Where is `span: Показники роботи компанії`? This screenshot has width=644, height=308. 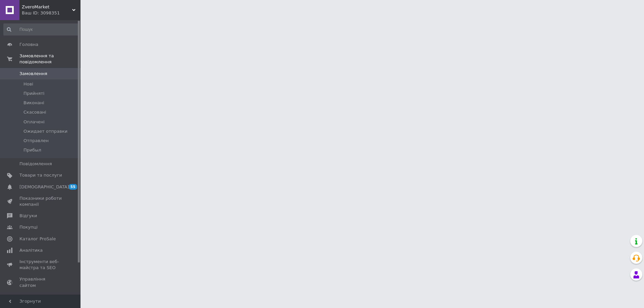
span: Показники роботи компанії is located at coordinates (41, 201).